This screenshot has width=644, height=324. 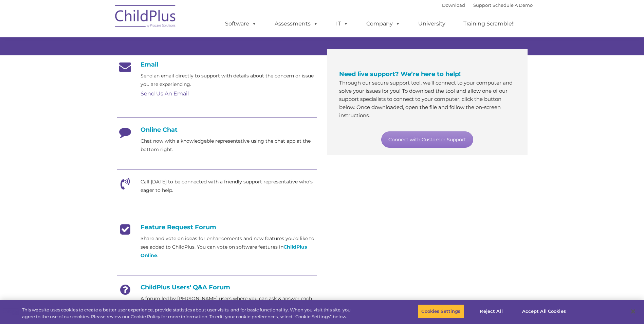 I want to click on button: Close, so click(x=633, y=311).